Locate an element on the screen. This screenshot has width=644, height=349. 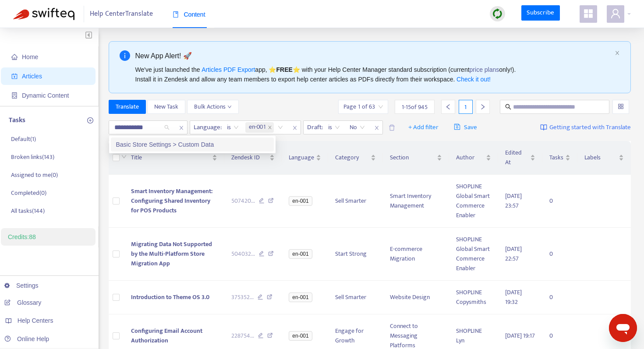
td: Start Strong is located at coordinates (355, 254).